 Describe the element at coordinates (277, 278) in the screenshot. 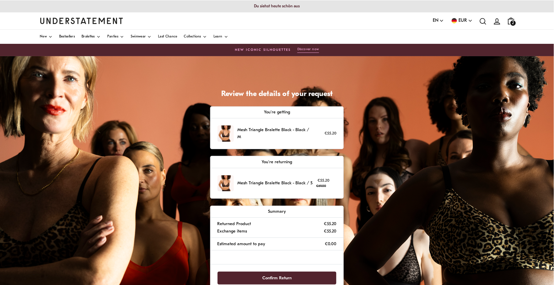

I see `button: Confirm Return` at that location.